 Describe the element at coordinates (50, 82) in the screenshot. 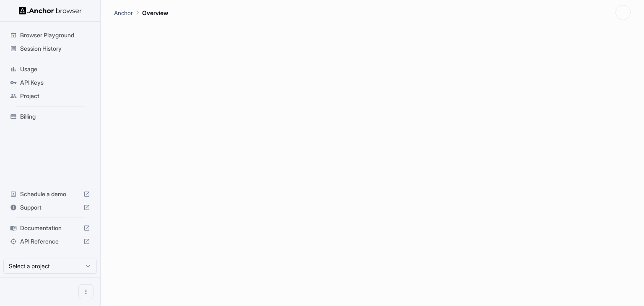

I see `div: API Keys` at that location.